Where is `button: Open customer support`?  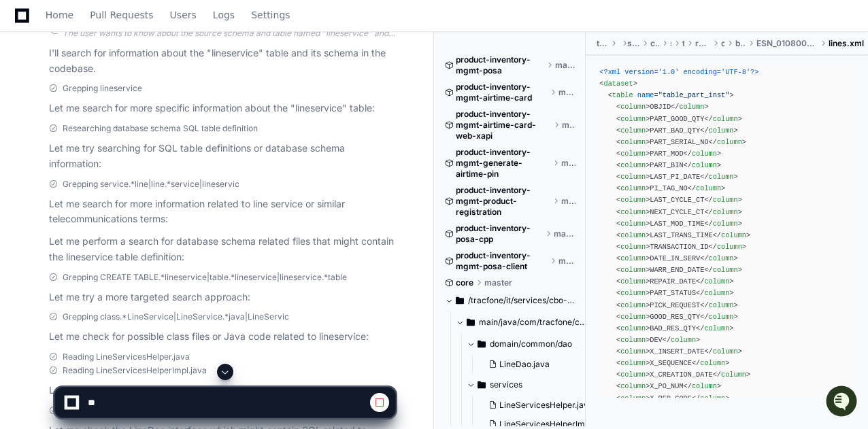
button: Open customer support is located at coordinates (17, 17).